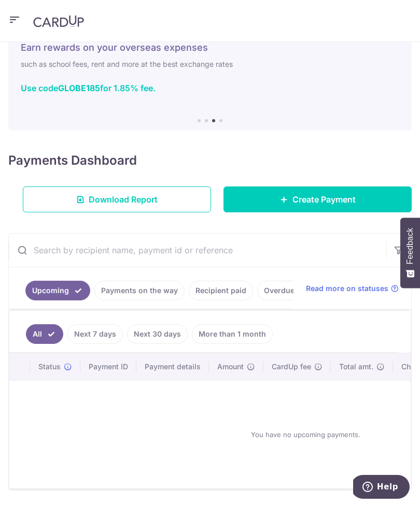 The width and height of the screenshot is (420, 506). What do you see at coordinates (210, 64) in the screenshot?
I see `h6: such as school fees, rent and more at the best exchange rates` at bounding box center [210, 64].